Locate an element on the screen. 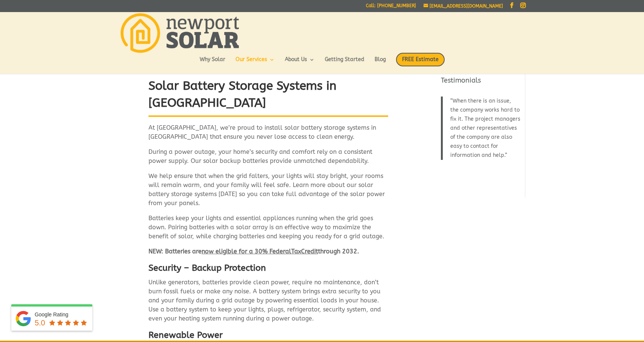 Image resolution: width=644 pixels, height=342 pixels. img: Newport Solar | Solar Energy Optimized. is located at coordinates (180, 33).